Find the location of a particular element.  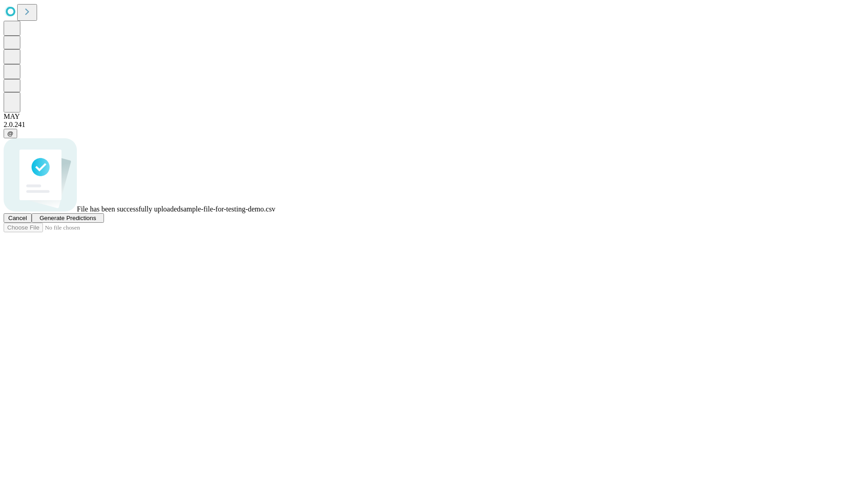

div: 2.0.241 is located at coordinates (434, 125).